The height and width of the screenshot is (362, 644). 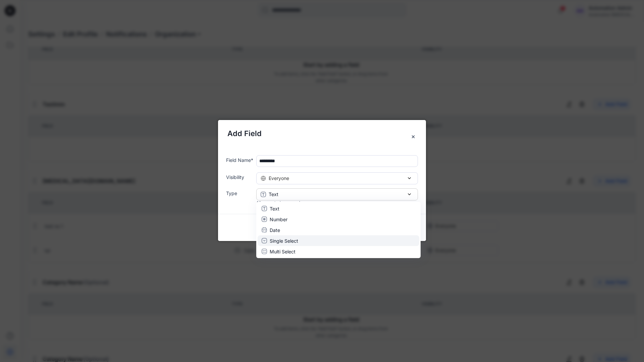 I want to click on h5: Add Field, so click(x=322, y=134).